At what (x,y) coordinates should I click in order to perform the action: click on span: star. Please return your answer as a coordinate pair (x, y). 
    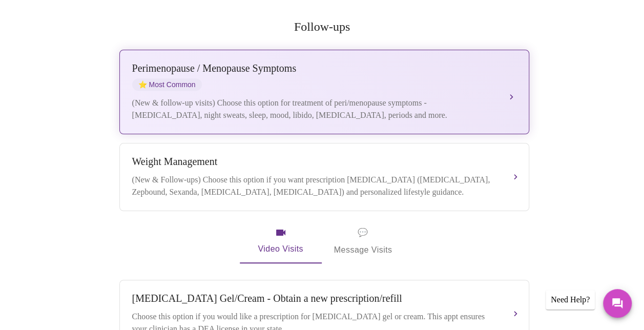
    Looking at the image, I should click on (142, 85).